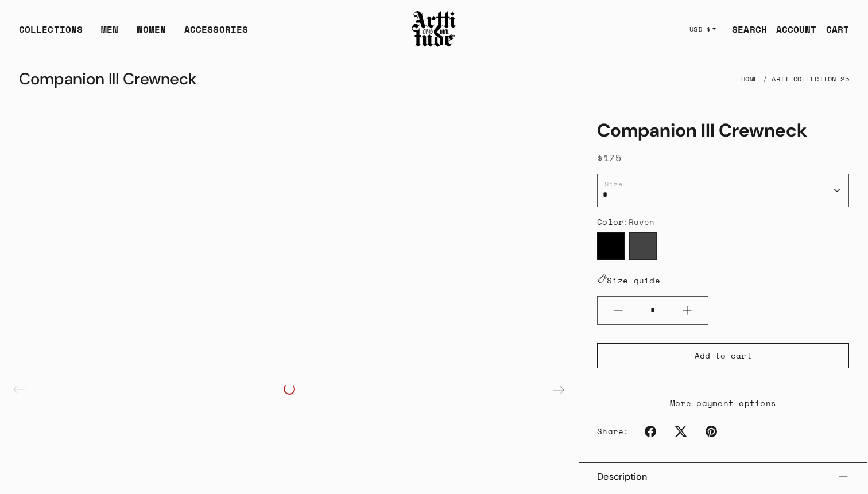  I want to click on div: Color:, so click(723, 222).